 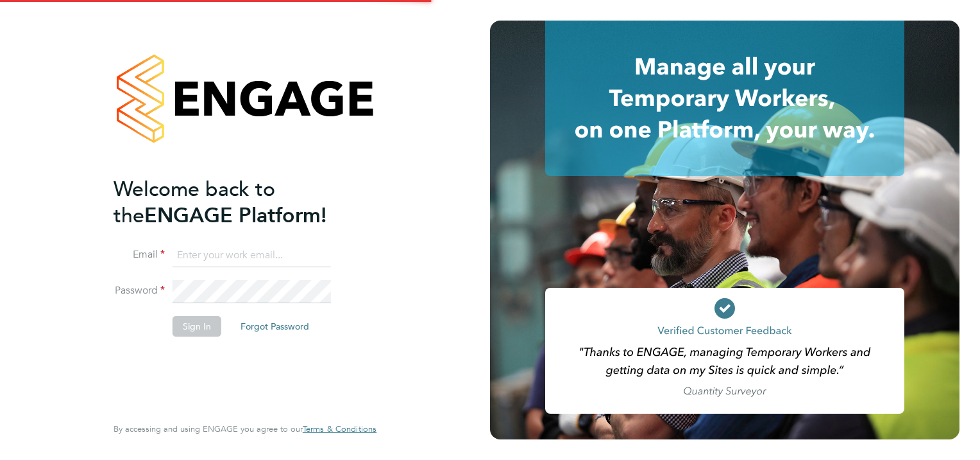 What do you see at coordinates (251, 256) in the screenshot?
I see `input: Enter your work email...` at bounding box center [251, 256].